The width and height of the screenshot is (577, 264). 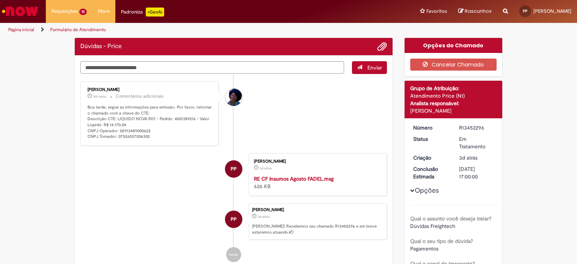 I want to click on p: Boa tarde, segue as informações para emissão. Por favor, retornar o chamado com a chave do CTE: D..., so click(x=150, y=122).